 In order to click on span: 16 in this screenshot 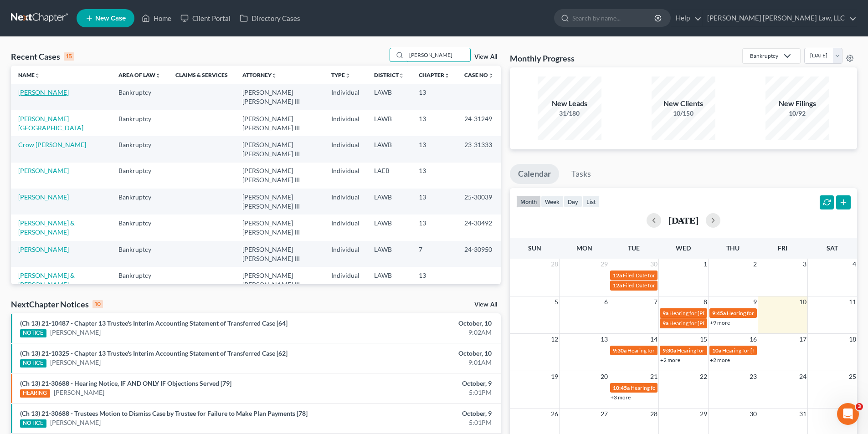, I will do `click(754, 339)`.